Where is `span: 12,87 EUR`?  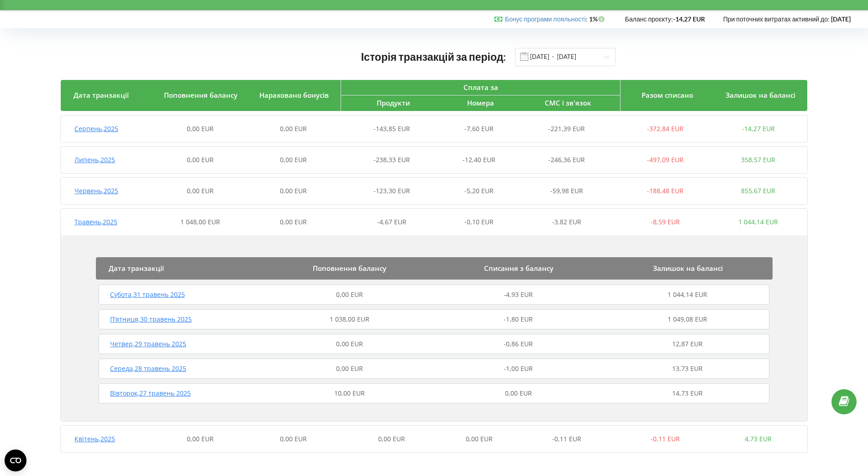
span: 12,87 EUR is located at coordinates (687, 343).